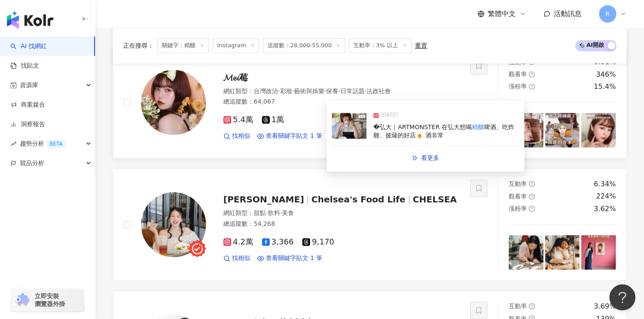 The image size is (644, 319). Describe the element at coordinates (422, 127) in the screenshot. I see `span: �弘大｜ARTMONSTER 在弘大想喝` at that location.